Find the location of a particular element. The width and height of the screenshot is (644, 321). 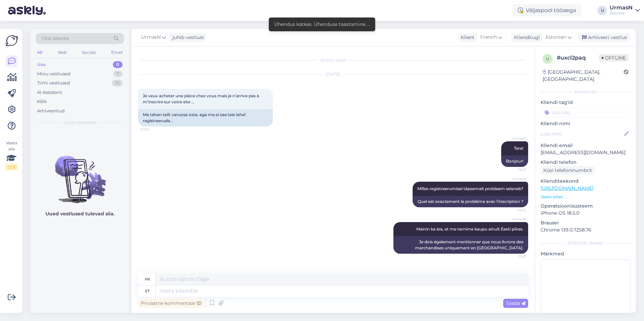

div: Väljaspool tööaega is located at coordinates (547, 11).